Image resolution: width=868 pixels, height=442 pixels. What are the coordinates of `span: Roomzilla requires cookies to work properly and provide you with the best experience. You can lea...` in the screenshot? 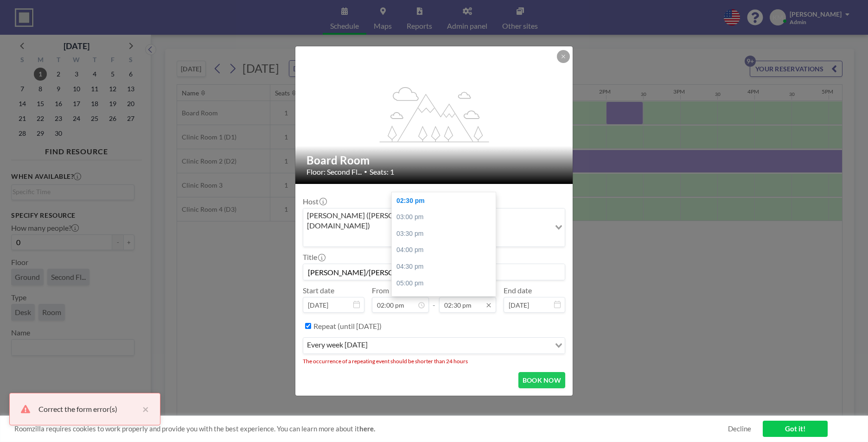 It's located at (371, 429).